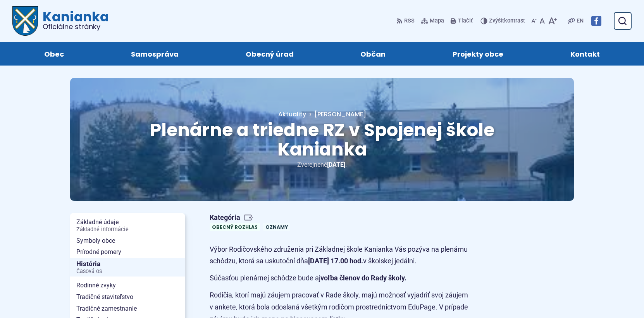 Image resolution: width=644 pixels, height=318 pixels. I want to click on span: Kontakt, so click(585, 53).